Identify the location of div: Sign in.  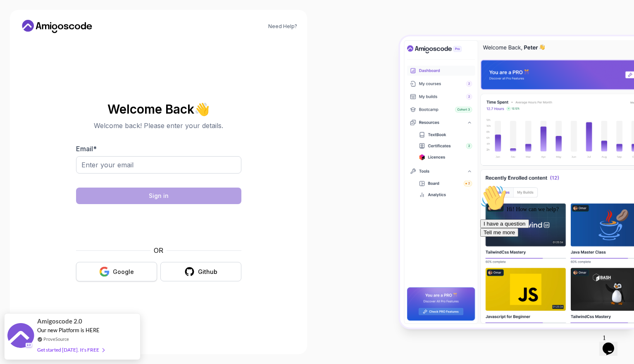
(159, 196).